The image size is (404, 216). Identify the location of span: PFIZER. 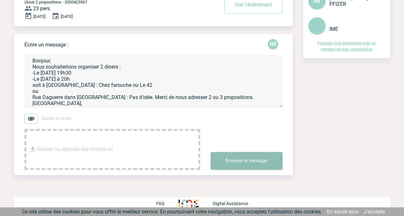
(337, 4).